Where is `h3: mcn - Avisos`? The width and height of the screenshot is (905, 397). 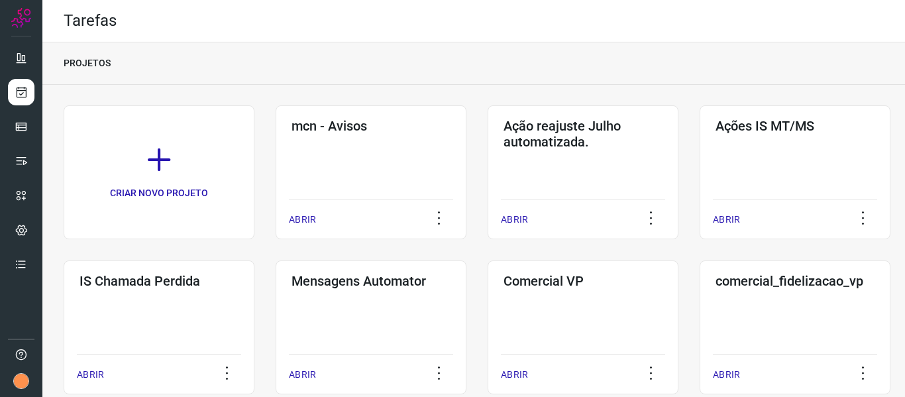
h3: mcn - Avisos is located at coordinates (371, 126).